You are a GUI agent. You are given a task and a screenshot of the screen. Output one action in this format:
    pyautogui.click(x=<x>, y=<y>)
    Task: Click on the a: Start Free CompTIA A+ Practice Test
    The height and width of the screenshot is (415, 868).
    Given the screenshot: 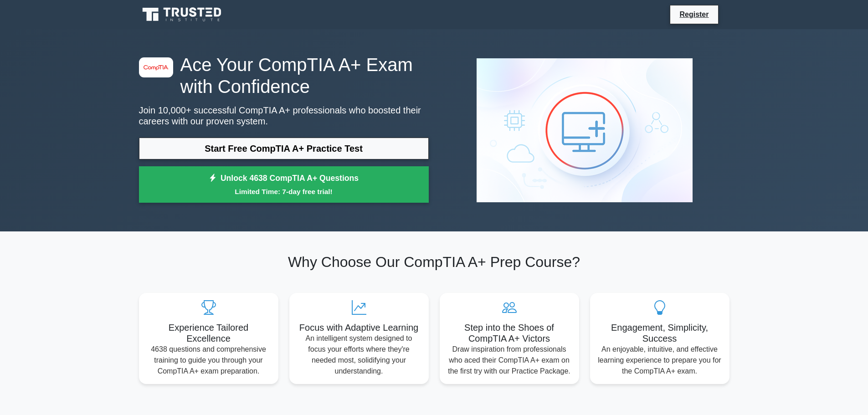 What is the action you would take?
    pyautogui.click(x=284, y=149)
    